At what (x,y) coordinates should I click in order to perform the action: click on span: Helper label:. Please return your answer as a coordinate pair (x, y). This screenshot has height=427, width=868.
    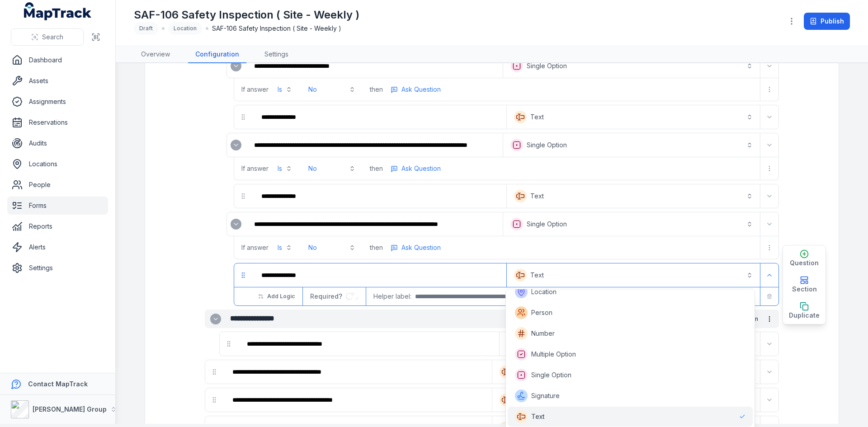
    Looking at the image, I should click on (392, 297).